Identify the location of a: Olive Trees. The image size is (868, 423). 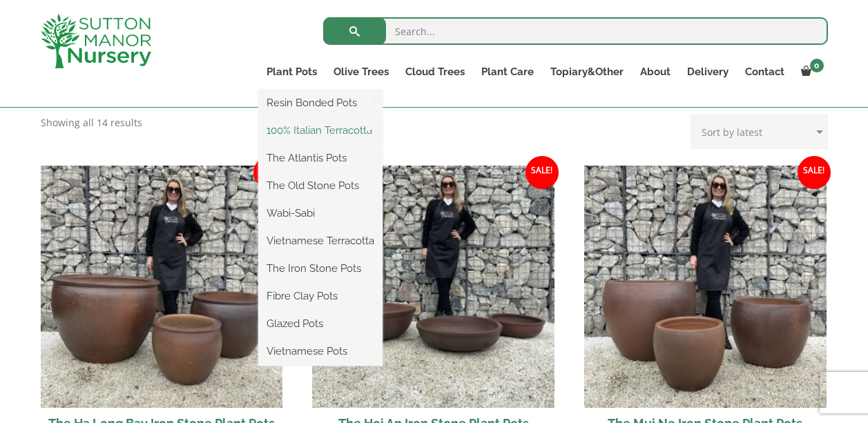
(361, 72).